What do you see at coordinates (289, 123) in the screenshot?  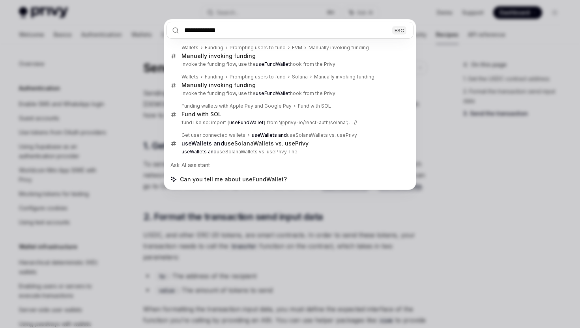 I see `p: fund like so: import { } from '@privy-io/react-auth/solana'; ... //` at bounding box center [289, 123].